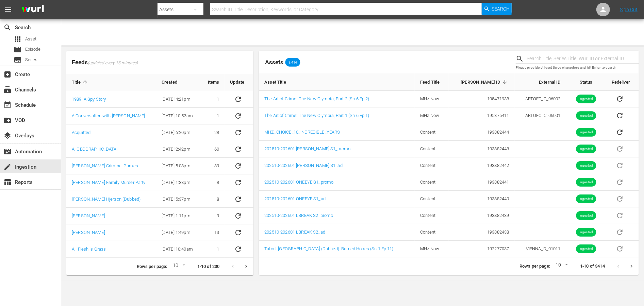 This screenshot has height=306, width=644. I want to click on td: 193882439, so click(482, 216).